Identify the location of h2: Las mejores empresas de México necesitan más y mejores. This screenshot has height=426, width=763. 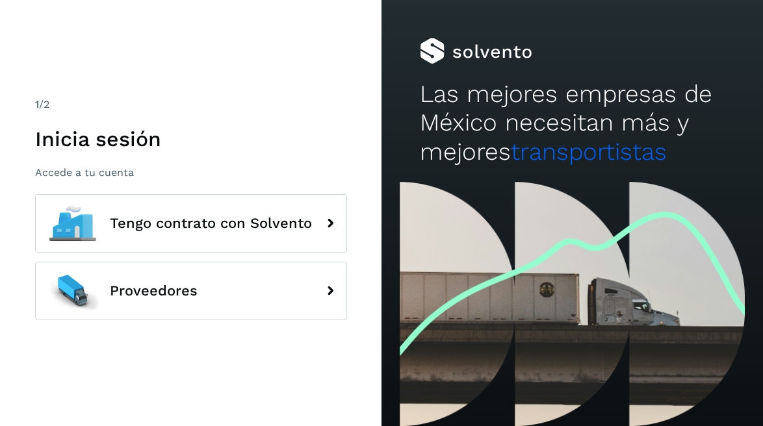
(573, 123).